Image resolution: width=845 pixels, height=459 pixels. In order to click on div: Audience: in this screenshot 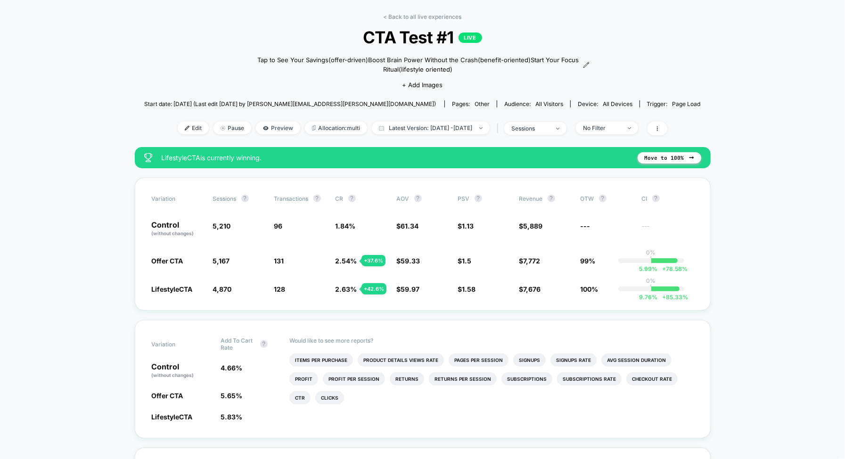, I will do `click(534, 104)`.